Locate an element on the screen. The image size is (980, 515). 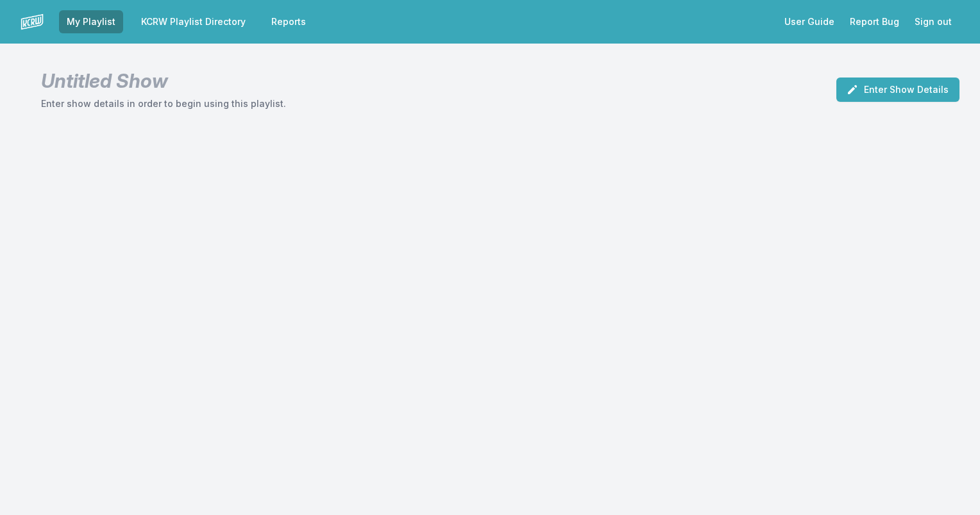
a: User Guide is located at coordinates (810, 21).